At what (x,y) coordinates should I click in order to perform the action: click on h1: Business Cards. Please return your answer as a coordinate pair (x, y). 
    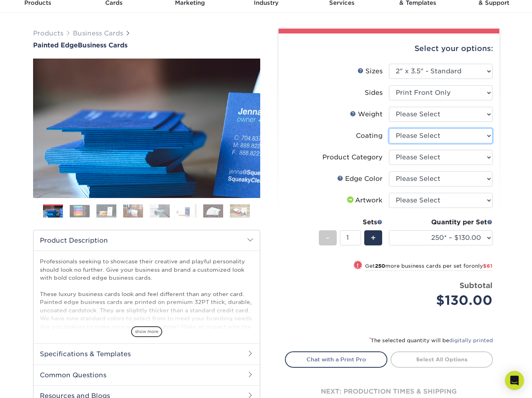
    Looking at the image, I should click on (147, 45).